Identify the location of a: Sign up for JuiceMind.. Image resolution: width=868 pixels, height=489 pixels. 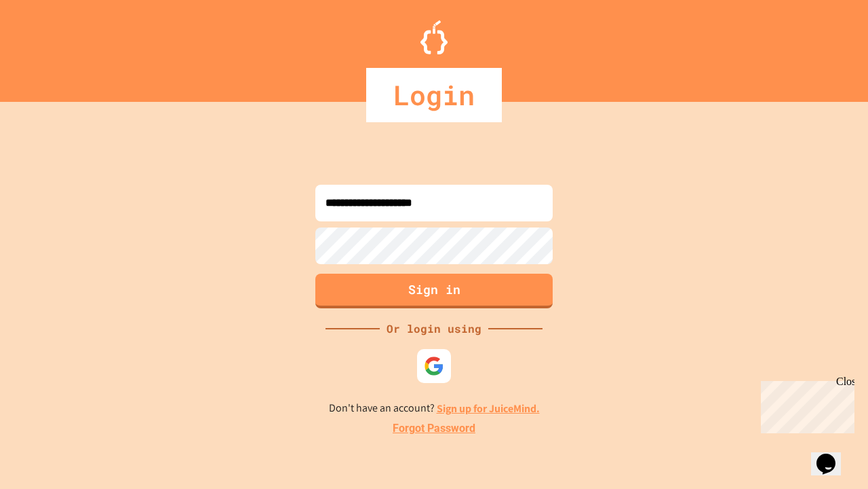
(489, 408).